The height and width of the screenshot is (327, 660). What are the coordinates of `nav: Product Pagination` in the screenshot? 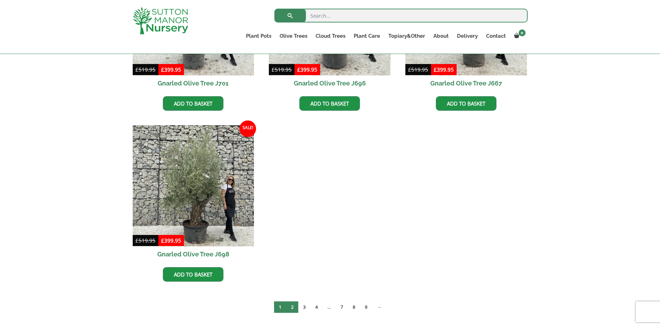 It's located at (330, 309).